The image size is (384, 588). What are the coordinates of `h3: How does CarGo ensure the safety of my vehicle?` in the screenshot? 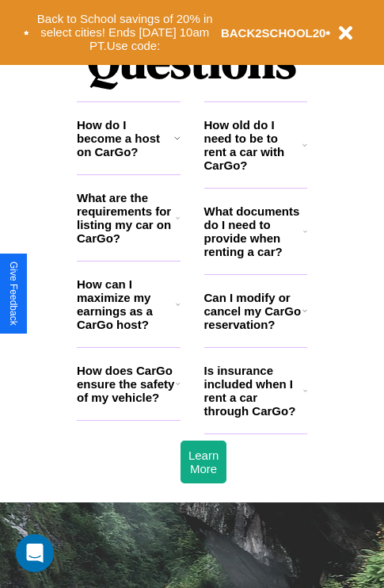 It's located at (126, 384).